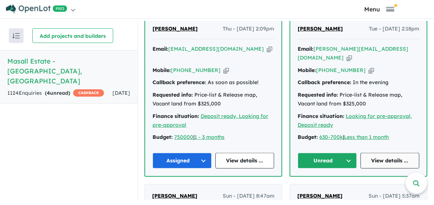 This screenshot has width=434, height=205. What do you see at coordinates (367, 137) in the screenshot?
I see `a: Less than 1 month` at bounding box center [367, 137].